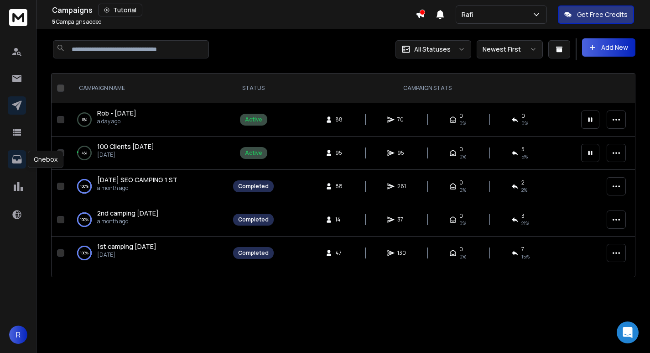 Image resolution: width=650 pixels, height=353 pixels. Describe the element at coordinates (46, 159) in the screenshot. I see `div: Onebox` at that location.